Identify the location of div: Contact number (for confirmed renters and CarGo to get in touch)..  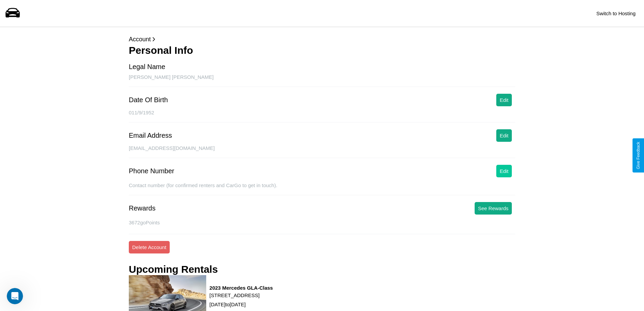
(322, 189).